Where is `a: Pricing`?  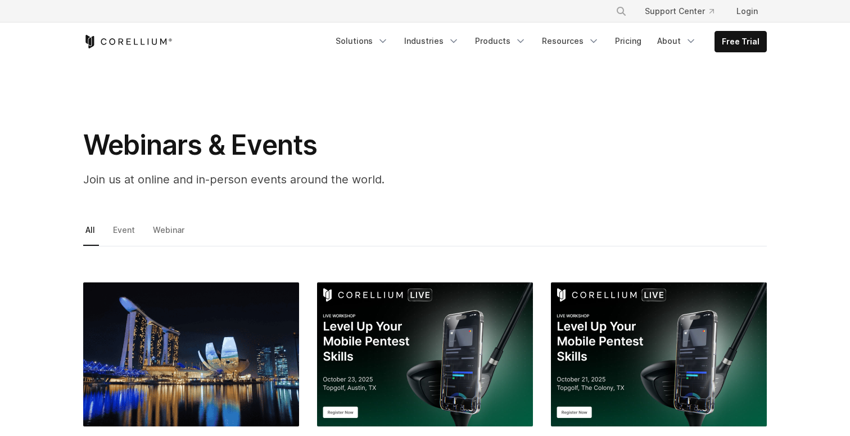
a: Pricing is located at coordinates (628, 41).